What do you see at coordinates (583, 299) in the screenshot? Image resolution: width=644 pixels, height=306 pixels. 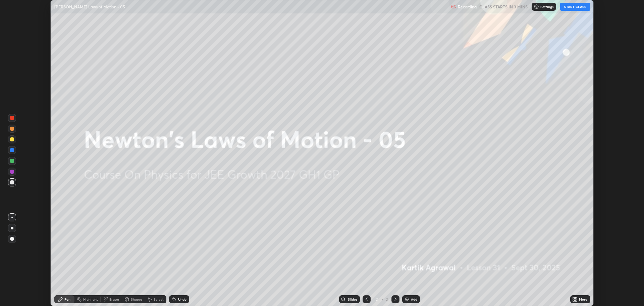 I see `div: More` at bounding box center [583, 299].